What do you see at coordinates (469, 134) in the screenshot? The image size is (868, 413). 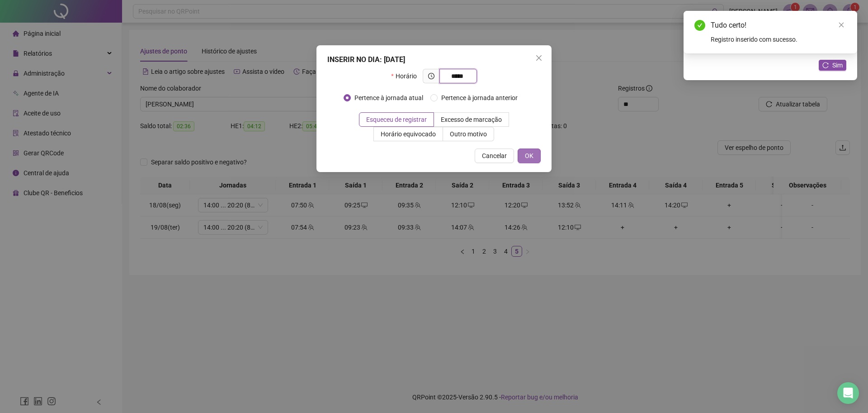 I see `span: Outro motivo` at bounding box center [469, 134].